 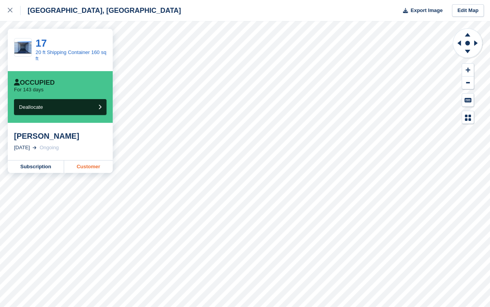 I want to click on a: Subscription, so click(x=36, y=167).